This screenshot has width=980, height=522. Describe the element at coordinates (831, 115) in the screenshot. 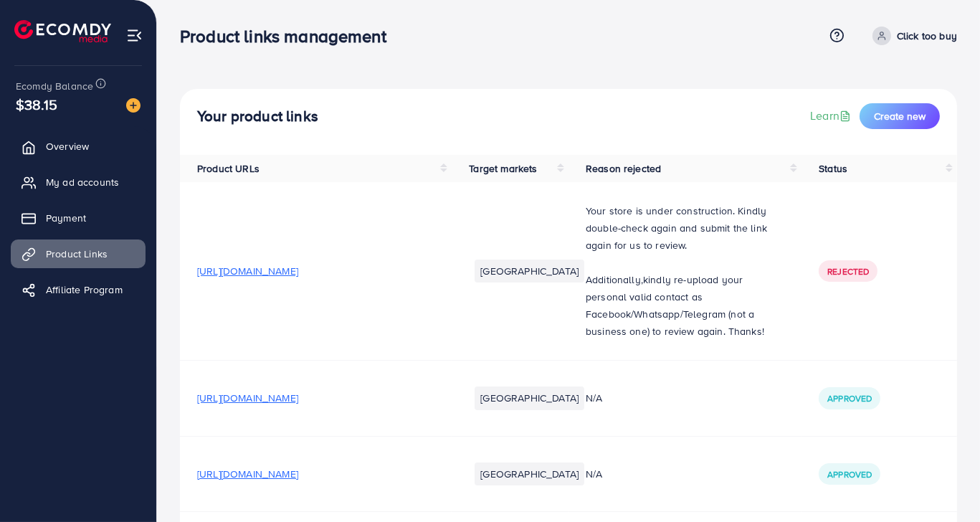

I see `a: Learn` at that location.